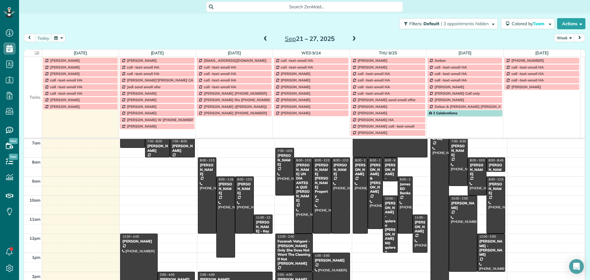  Describe the element at coordinates (580, 38) in the screenshot. I see `button: next` at that location.